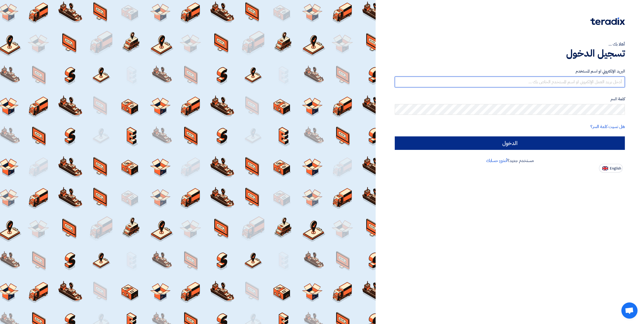 This screenshot has height=324, width=644. What do you see at coordinates (611, 168) in the screenshot?
I see `button: English` at bounding box center [611, 168].